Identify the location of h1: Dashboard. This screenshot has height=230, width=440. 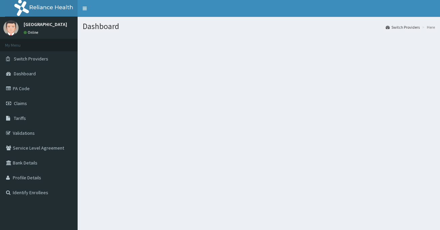
(259, 26).